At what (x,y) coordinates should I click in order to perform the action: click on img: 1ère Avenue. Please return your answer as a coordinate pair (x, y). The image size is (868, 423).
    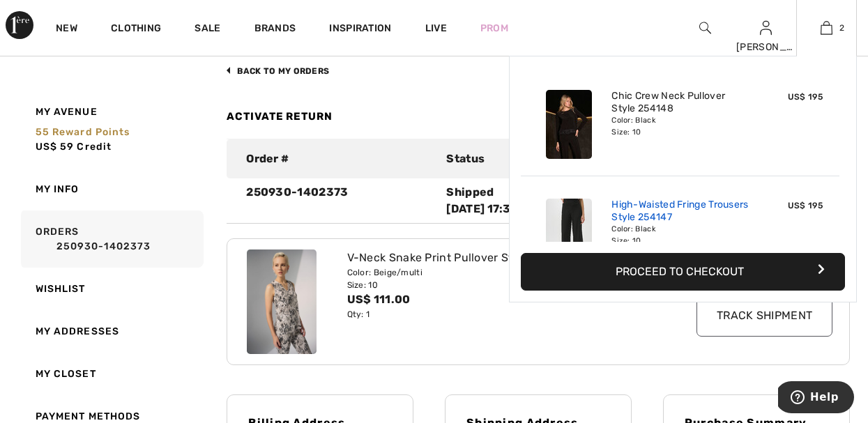
    Looking at the image, I should click on (19, 25).